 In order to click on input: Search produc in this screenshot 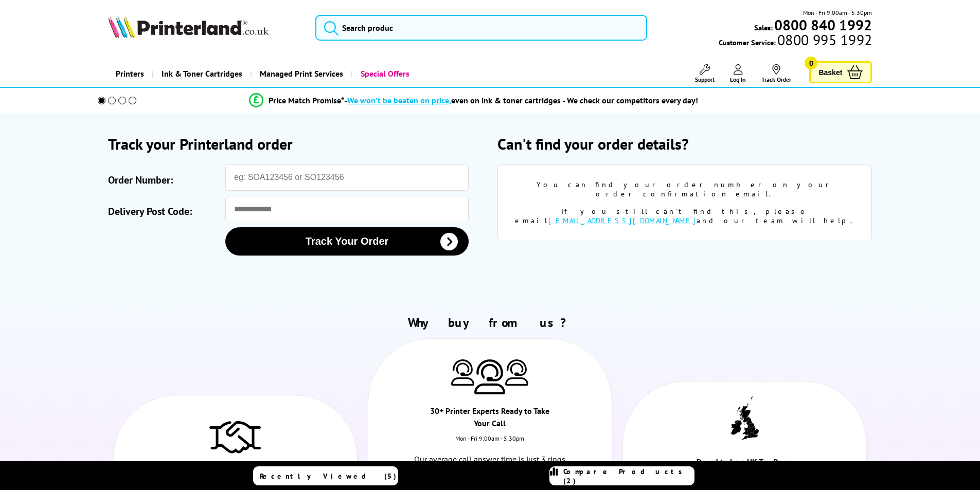, I will do `click(481, 28)`.